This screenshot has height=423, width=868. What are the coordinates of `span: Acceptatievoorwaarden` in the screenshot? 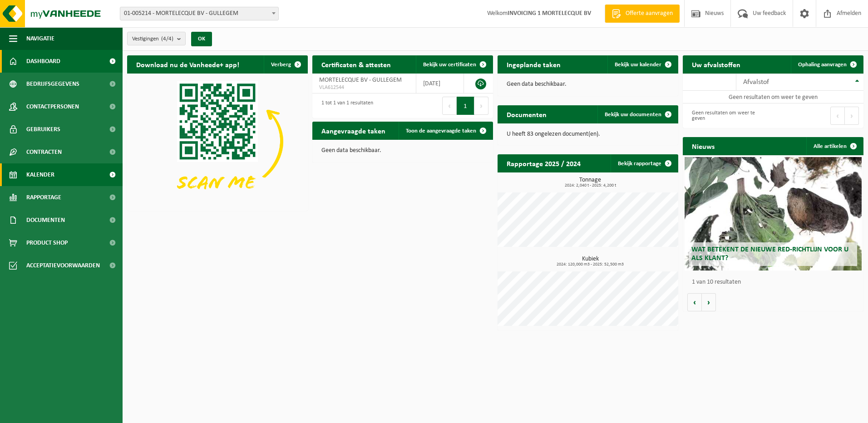 It's located at (63, 265).